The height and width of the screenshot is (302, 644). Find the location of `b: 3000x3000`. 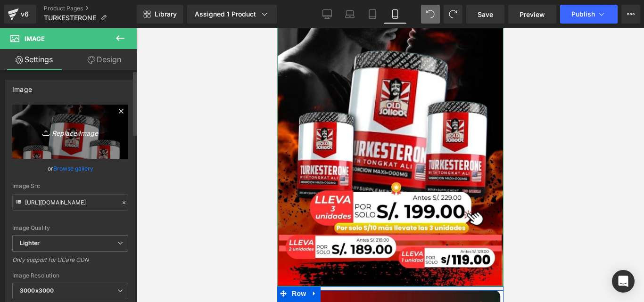

b: 3000x3000 is located at coordinates (37, 290).